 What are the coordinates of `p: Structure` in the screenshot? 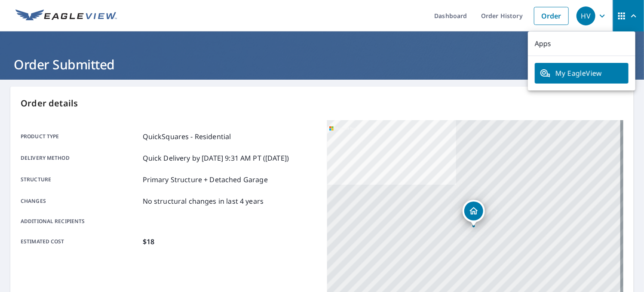 It's located at (80, 180).